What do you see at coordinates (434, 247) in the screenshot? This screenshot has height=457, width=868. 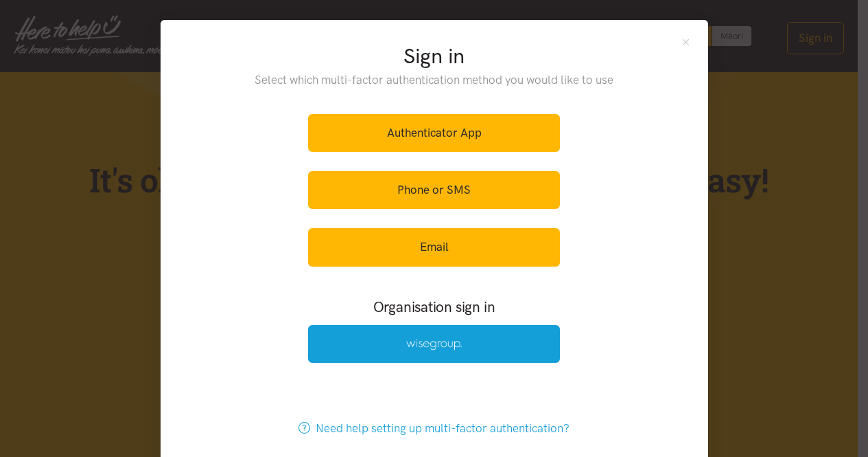 I see `a: Email` at bounding box center [434, 247].